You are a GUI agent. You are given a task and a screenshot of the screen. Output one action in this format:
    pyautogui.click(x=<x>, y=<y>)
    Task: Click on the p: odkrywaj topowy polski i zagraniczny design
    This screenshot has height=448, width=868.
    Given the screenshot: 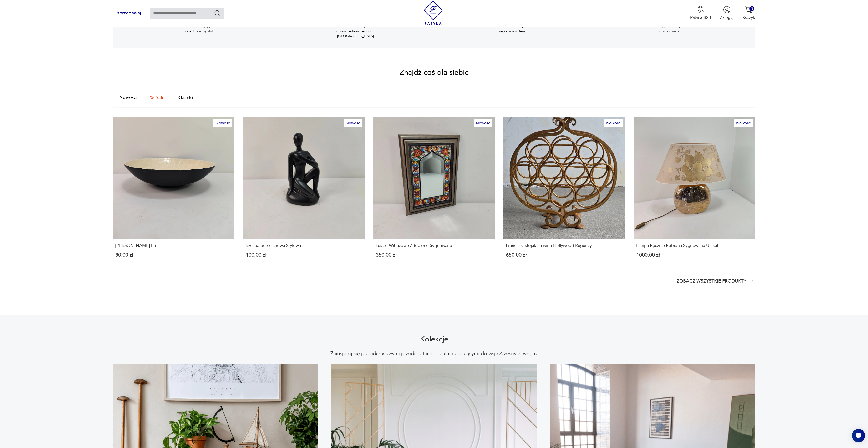 What is the action you would take?
    pyautogui.click(x=513, y=29)
    